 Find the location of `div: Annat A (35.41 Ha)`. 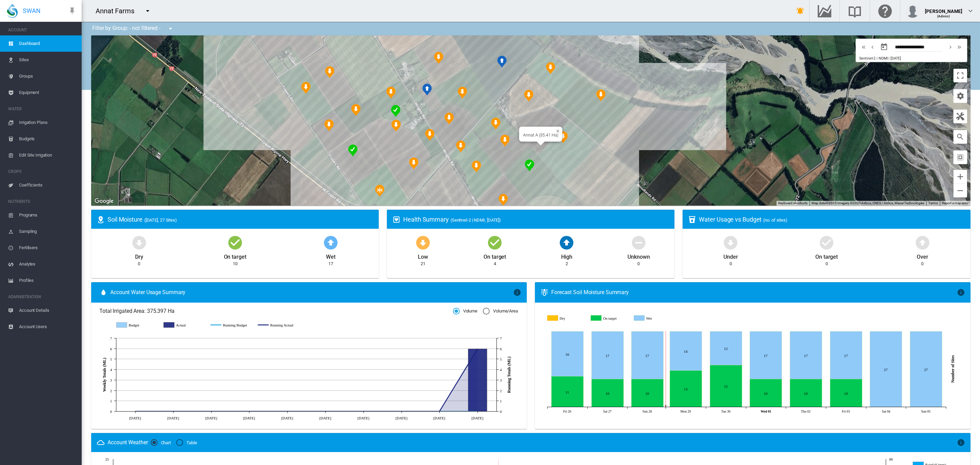

div: Annat A (35.41 Ha) is located at coordinates (541, 135).